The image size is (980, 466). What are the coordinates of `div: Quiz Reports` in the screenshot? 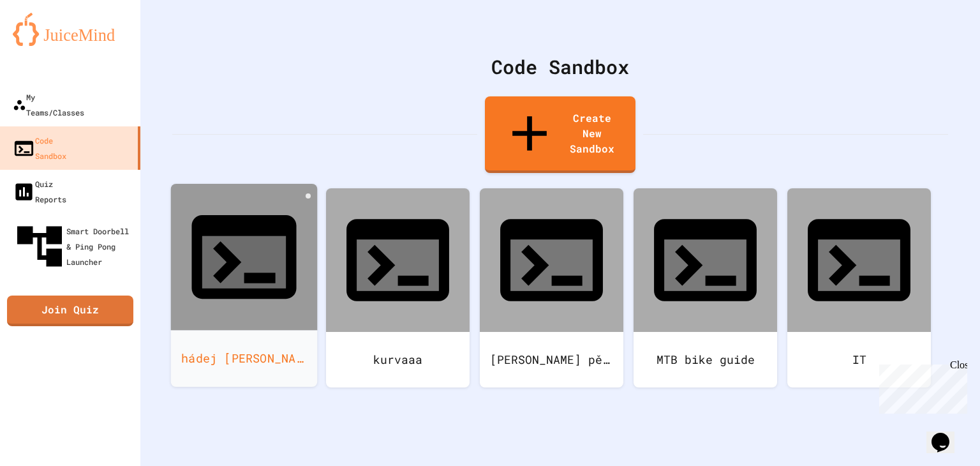 It's located at (39, 192).